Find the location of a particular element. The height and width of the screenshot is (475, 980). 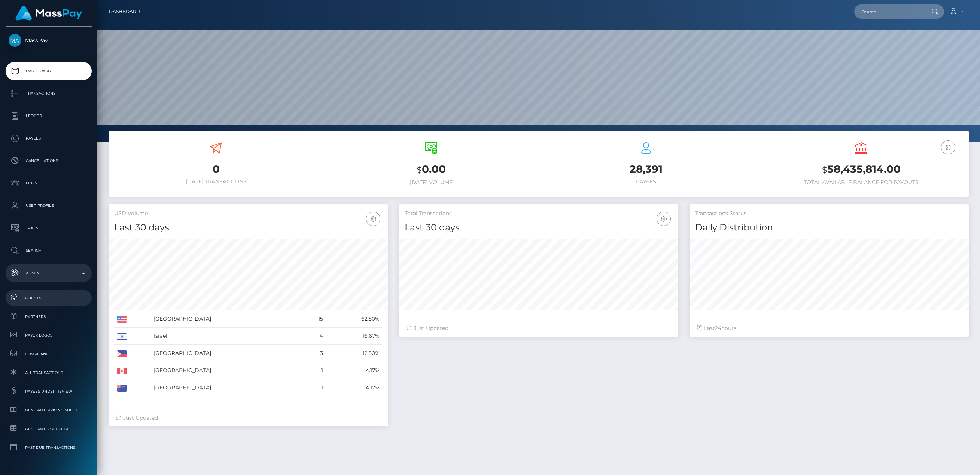

p: Taxes is located at coordinates (48, 228).